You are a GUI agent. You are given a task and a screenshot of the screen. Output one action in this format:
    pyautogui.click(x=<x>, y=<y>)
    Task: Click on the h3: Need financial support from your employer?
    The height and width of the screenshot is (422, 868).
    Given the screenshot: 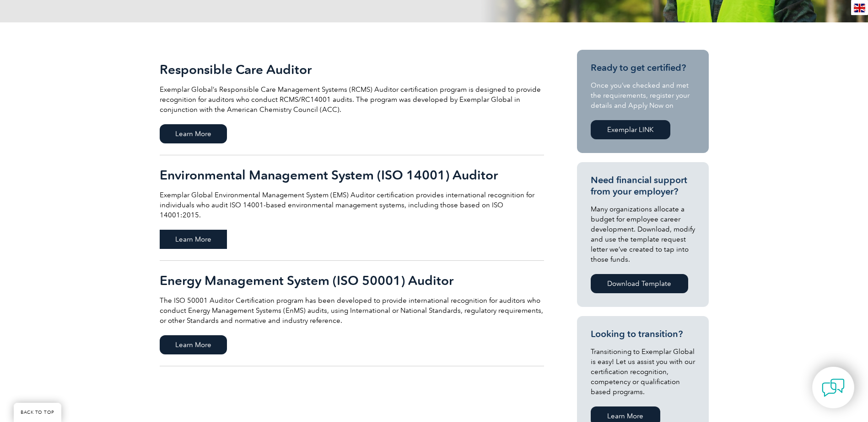 What is the action you would take?
    pyautogui.click(x=643, y=186)
    